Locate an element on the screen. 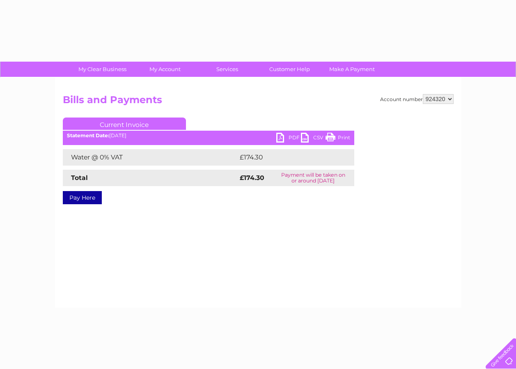 Image resolution: width=516 pixels, height=369 pixels. h2: Bills and Payments is located at coordinates (258, 102).